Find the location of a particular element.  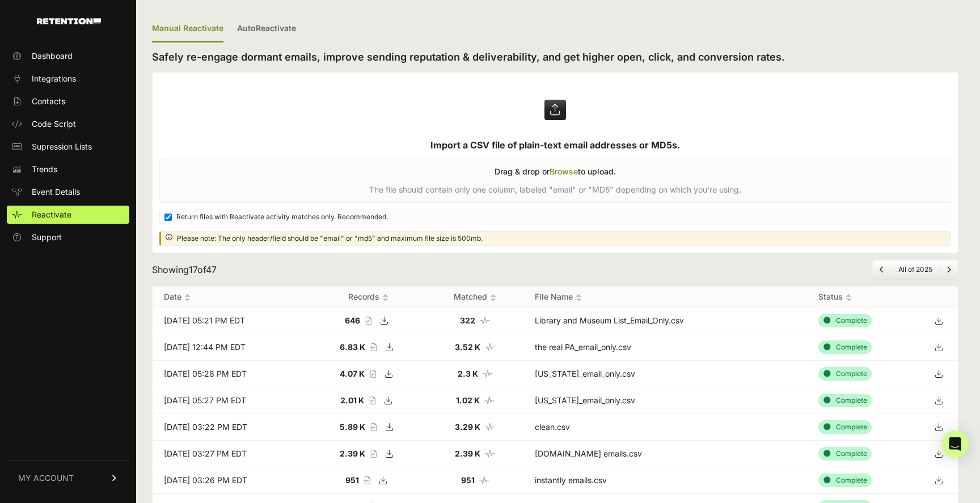

span: Code Script is located at coordinates (54, 124).